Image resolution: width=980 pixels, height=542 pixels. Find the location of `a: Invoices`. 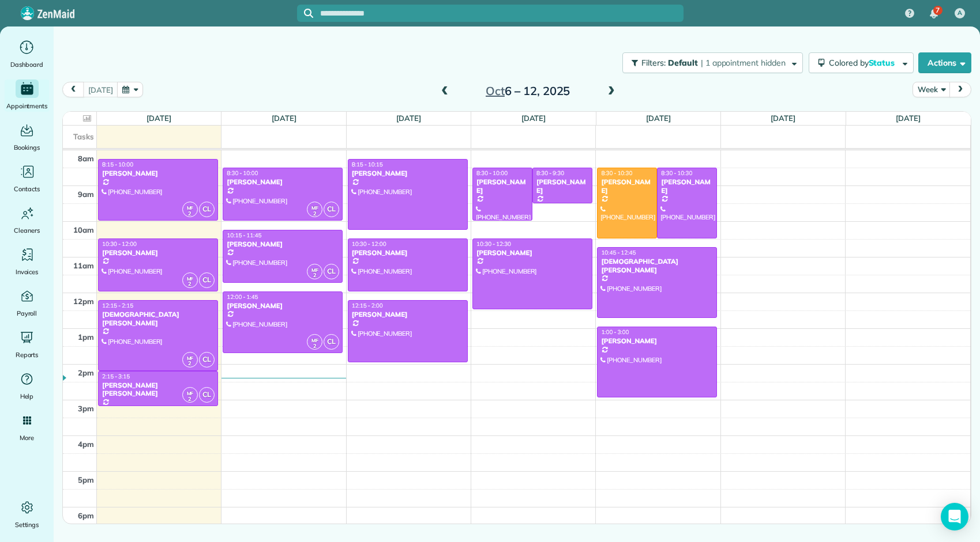

a: Invoices is located at coordinates (27, 262).